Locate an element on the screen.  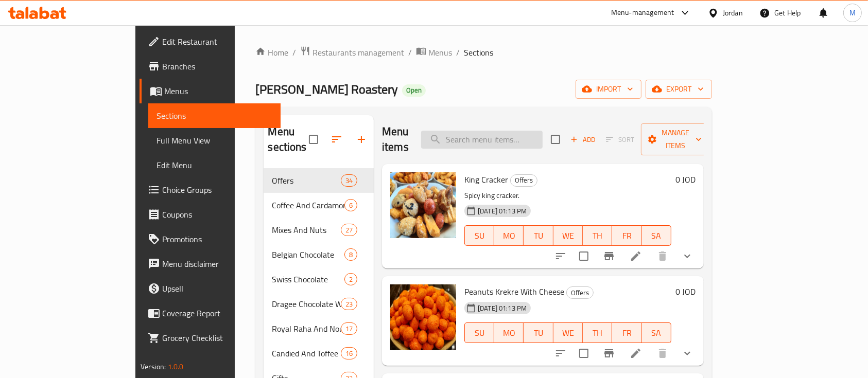
h2: Menu sections is located at coordinates (289, 139).